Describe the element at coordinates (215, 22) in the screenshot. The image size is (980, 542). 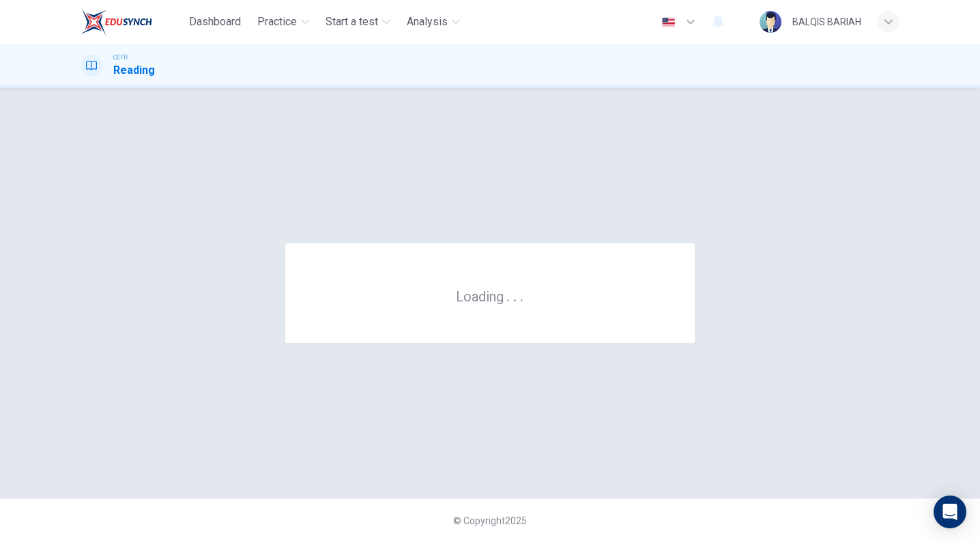
I see `button: Dashboard` at that location.